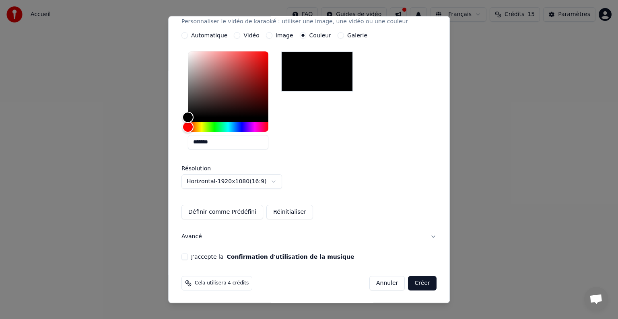 The image size is (618, 319). Describe the element at coordinates (357, 35) in the screenshot. I see `label: Galerie` at that location.